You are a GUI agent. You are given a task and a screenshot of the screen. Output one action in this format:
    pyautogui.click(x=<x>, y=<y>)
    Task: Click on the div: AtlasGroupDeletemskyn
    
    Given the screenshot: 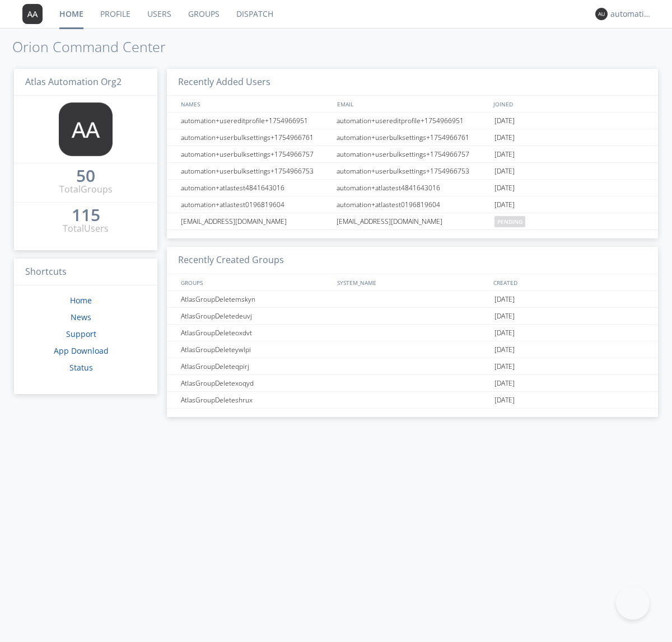 What is the action you would take?
    pyautogui.click(x=255, y=299)
    